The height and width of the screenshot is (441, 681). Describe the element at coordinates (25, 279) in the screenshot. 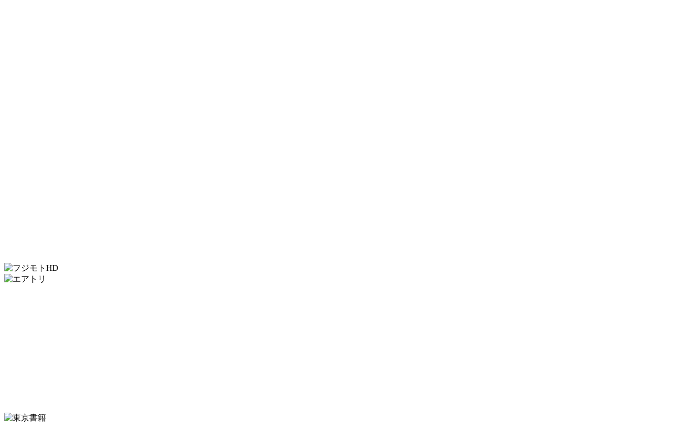

I see `img: エアトリ` at that location.